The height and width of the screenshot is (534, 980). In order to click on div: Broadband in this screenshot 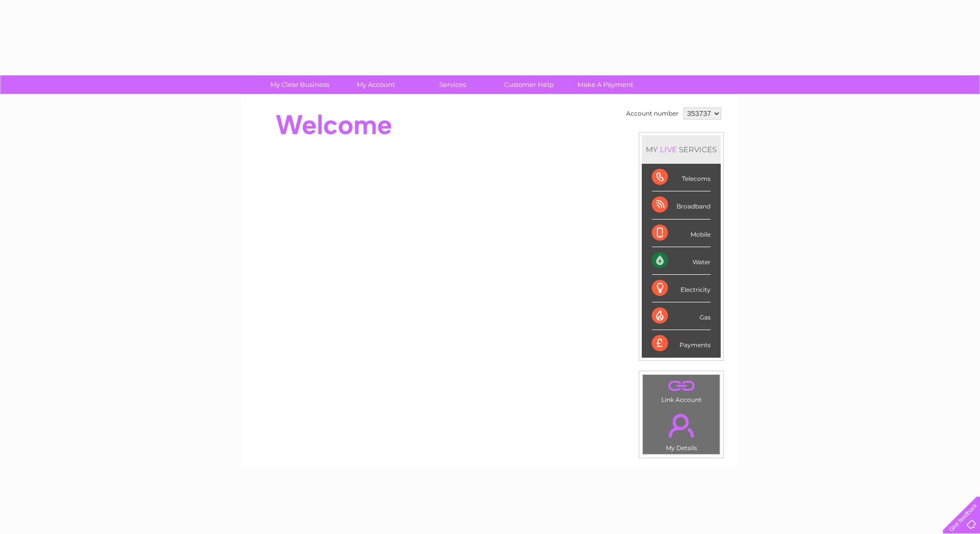, I will do `click(681, 205)`.